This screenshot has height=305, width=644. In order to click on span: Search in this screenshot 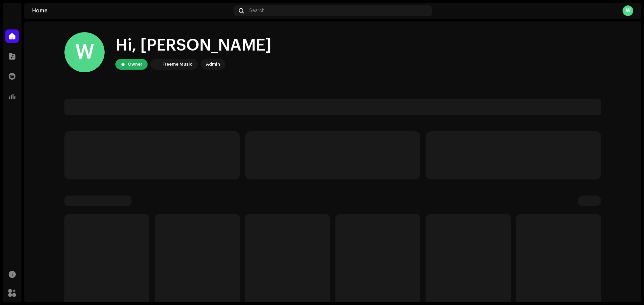, I will do `click(257, 10)`.